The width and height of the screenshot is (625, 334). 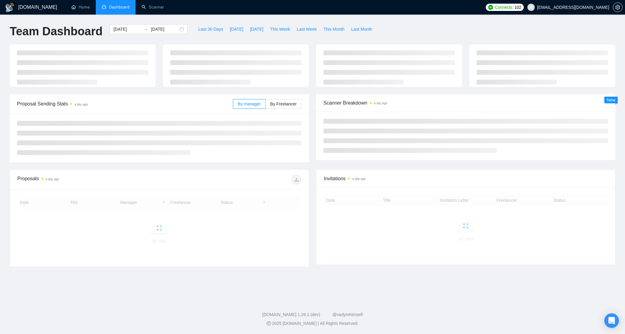 What do you see at coordinates (280, 29) in the screenshot?
I see `button: This Week` at bounding box center [280, 29].